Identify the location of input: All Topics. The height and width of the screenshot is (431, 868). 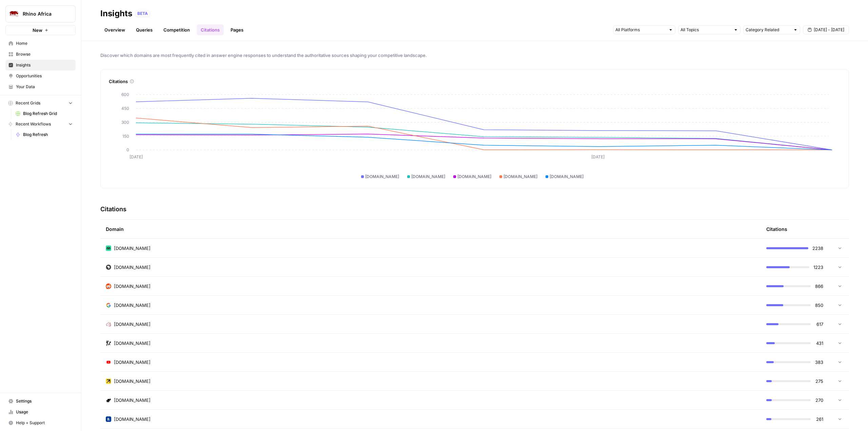
(705, 30).